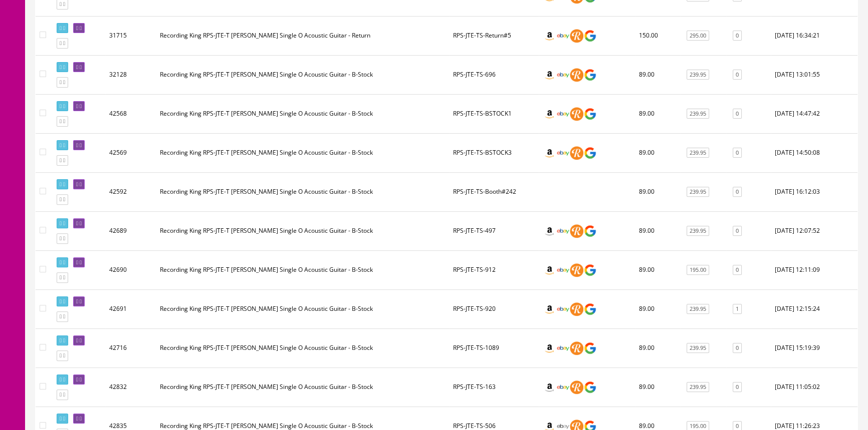 This screenshot has width=868, height=430. I want to click on td: 2025-06-24 12:07:52, so click(814, 231).